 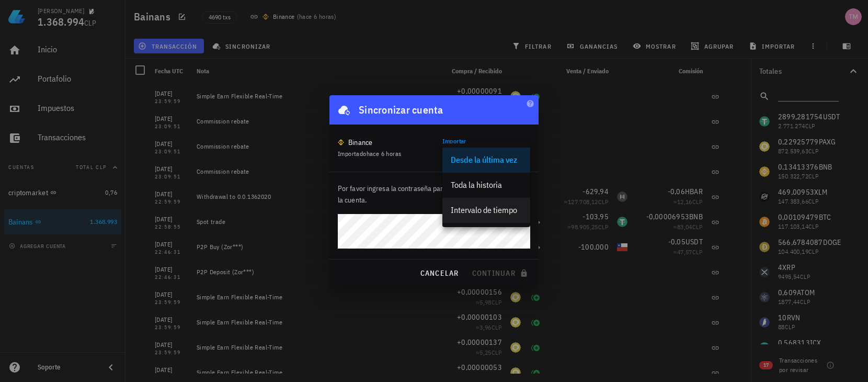 What do you see at coordinates (401, 110) in the screenshot?
I see `div: Sincronizar cuenta` at bounding box center [401, 110].